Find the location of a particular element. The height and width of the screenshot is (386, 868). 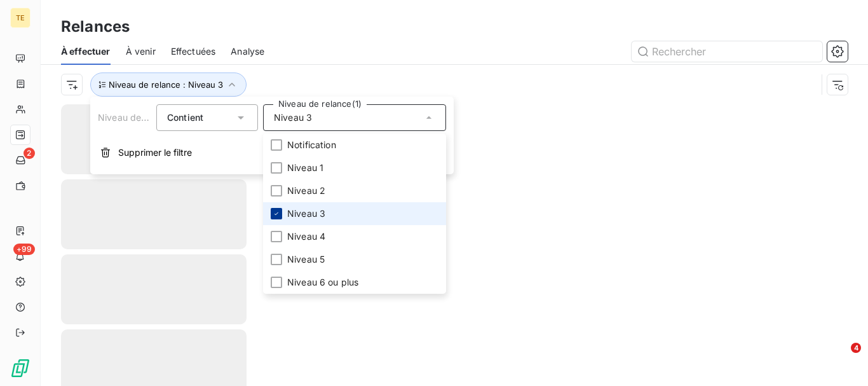

input: Rechercher is located at coordinates (726, 52).